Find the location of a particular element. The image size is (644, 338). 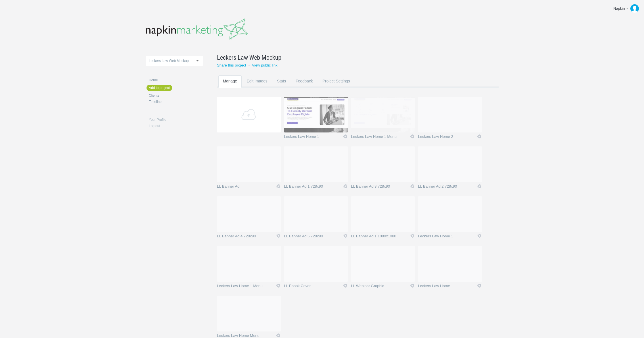

a: LL Banner Ad 5 728x90 is located at coordinates (313, 237).